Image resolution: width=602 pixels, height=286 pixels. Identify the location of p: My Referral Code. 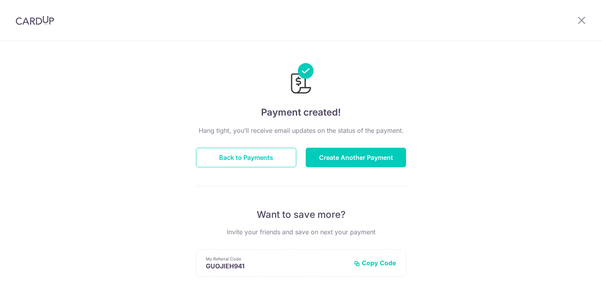
(277, 259).